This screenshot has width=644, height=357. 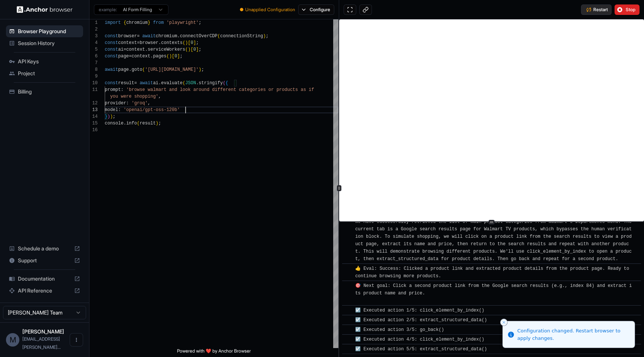 I want to click on button: Copy live view URL, so click(x=366, y=10).